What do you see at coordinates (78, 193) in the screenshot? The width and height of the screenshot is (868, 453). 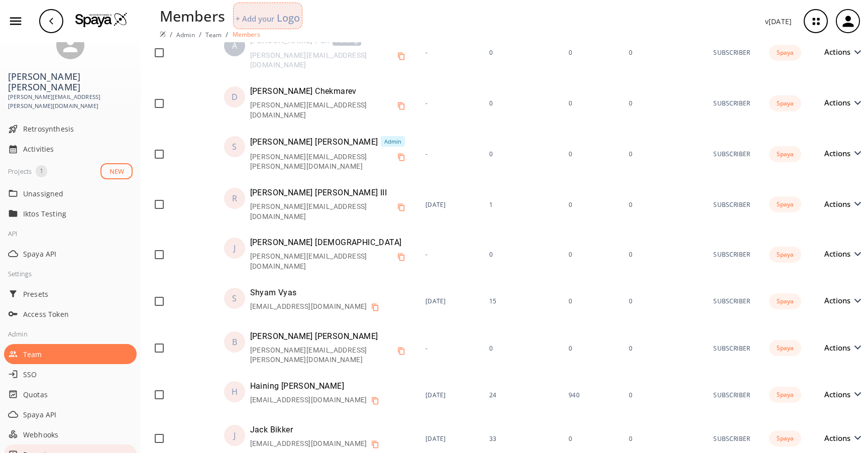 I see `span: Unassigned` at bounding box center [78, 193].